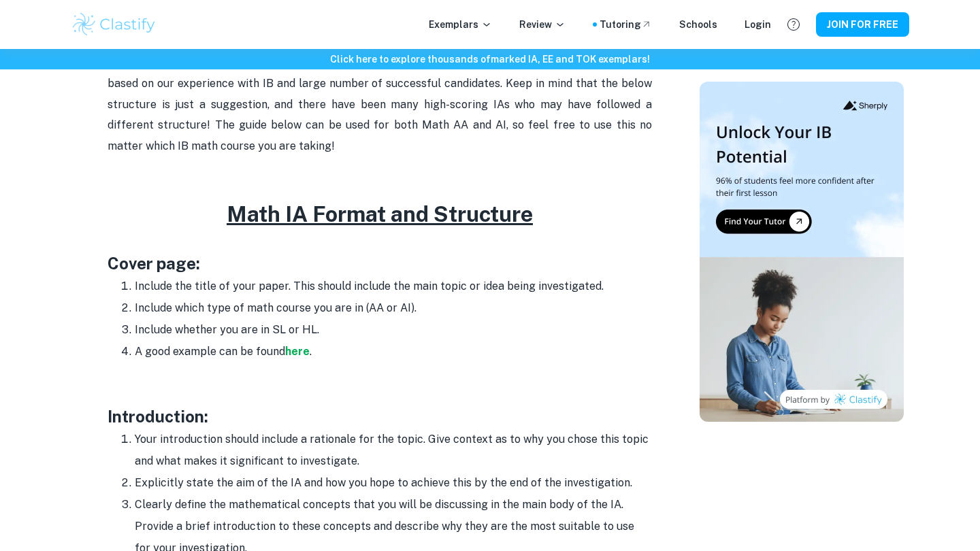 This screenshot has width=980, height=551. I want to click on li: A good example can be found ., so click(393, 352).